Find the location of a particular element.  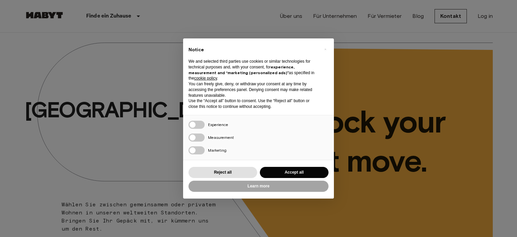

h2: Notice is located at coordinates (253, 50).